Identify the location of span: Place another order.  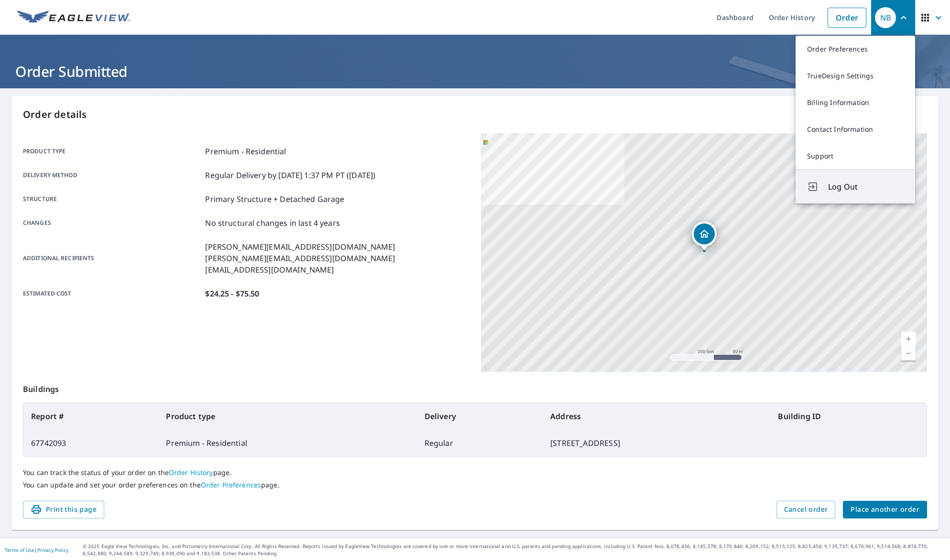
(885, 510).